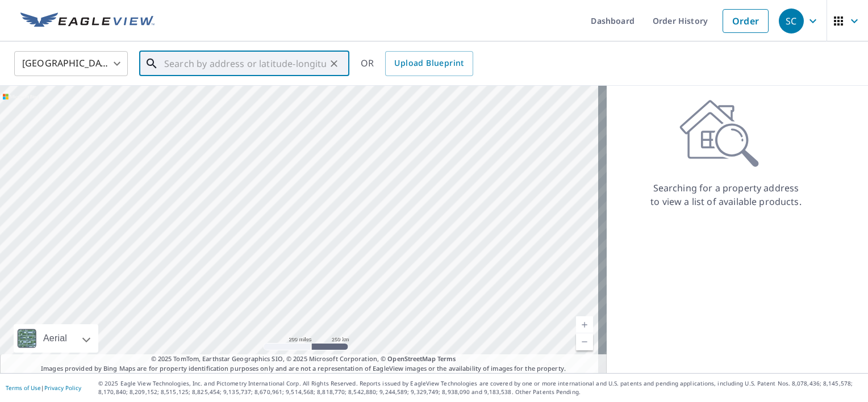 Image resolution: width=868 pixels, height=402 pixels. Describe the element at coordinates (334, 63) in the screenshot. I see `button: Clear` at that location.